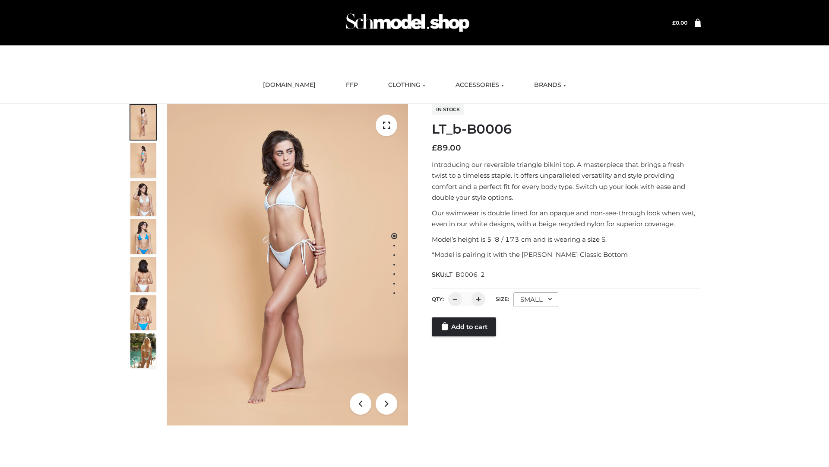 This screenshot has height=467, width=829. What do you see at coordinates (459, 274) in the screenshot?
I see `span: SKU:` at bounding box center [459, 274].